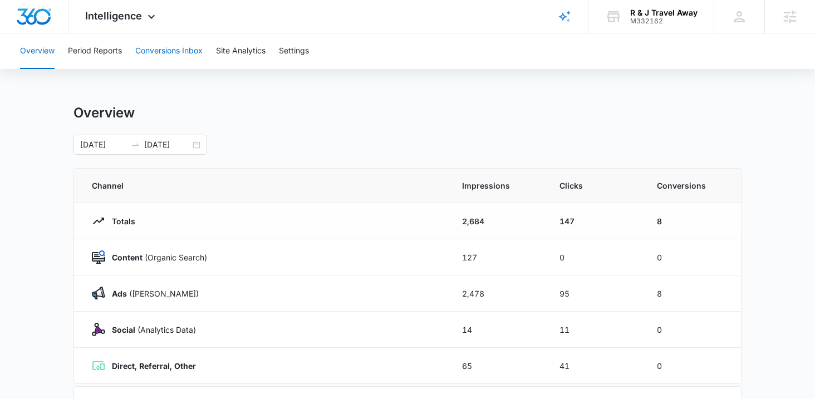  I want to click on div: Keywords by Traffic, so click(155, 69).